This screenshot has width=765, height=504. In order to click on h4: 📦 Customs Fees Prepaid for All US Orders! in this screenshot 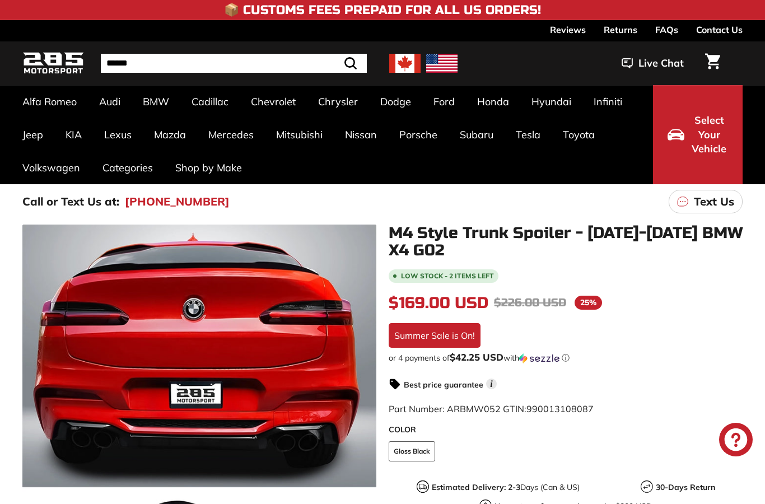, I will do `click(382, 10)`.